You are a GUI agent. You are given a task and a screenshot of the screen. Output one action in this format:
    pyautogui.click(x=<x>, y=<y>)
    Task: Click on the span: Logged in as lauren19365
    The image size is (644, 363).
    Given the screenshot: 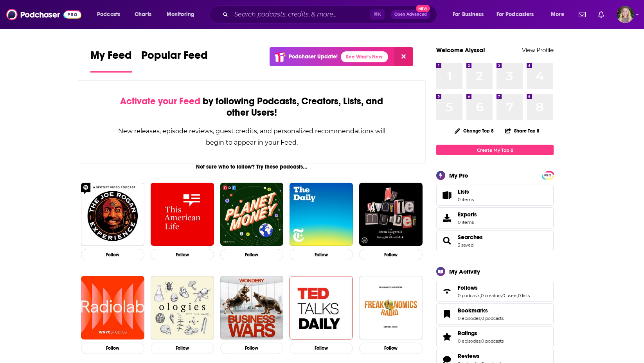 What is the action you would take?
    pyautogui.click(x=625, y=14)
    